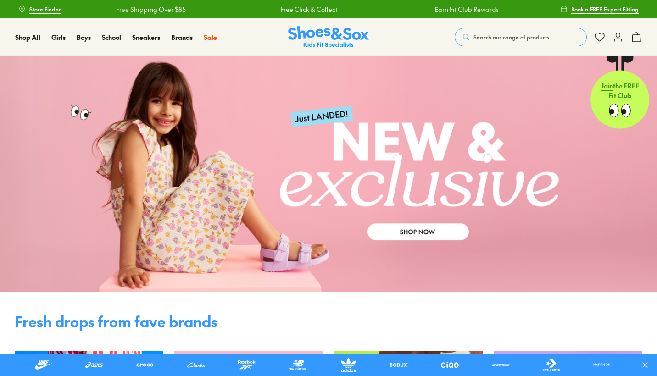 The image size is (657, 376). I want to click on p: the FREE Fit Club, so click(620, 91).